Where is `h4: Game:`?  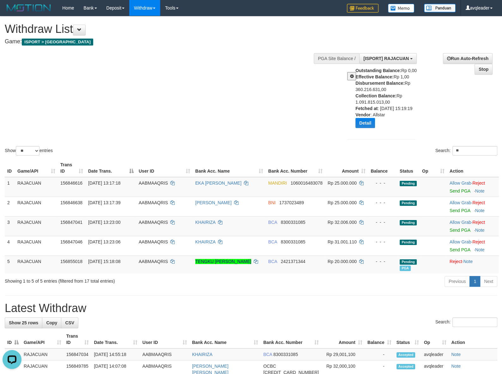 h4: Game: is located at coordinates (167, 42).